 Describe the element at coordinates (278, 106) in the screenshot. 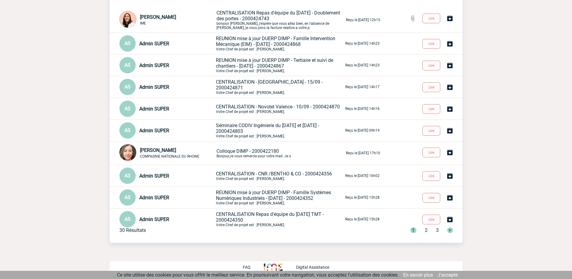

I see `span: CENTRALISATION - Novotel Valence - 10/09 - 2000424870` at that location.